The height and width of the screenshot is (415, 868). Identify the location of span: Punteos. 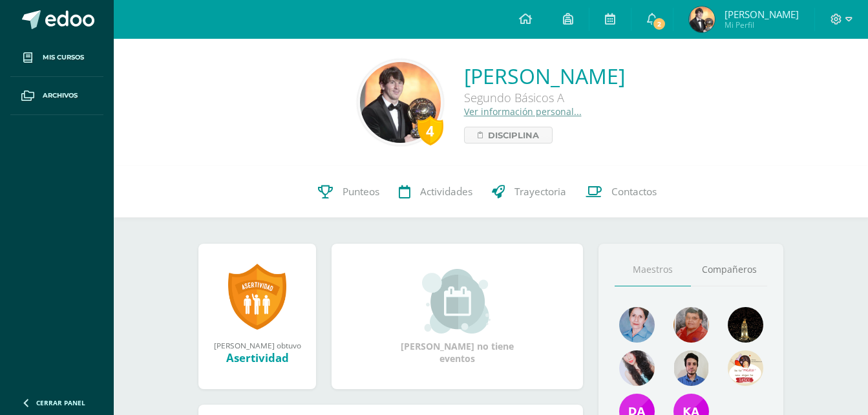
(361, 192).